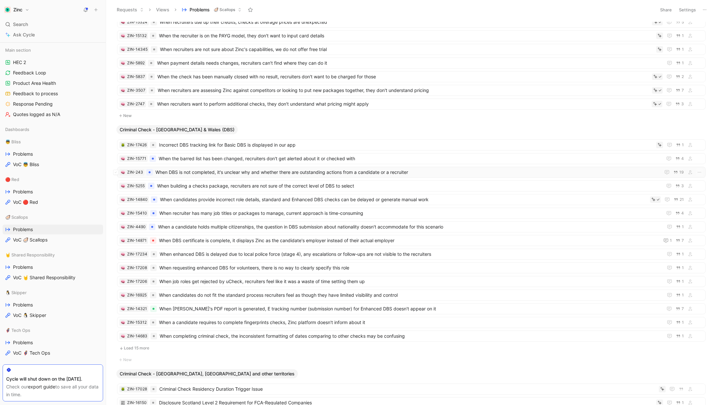 The image size is (717, 405). I want to click on div: ZIN-14683, so click(137, 336).